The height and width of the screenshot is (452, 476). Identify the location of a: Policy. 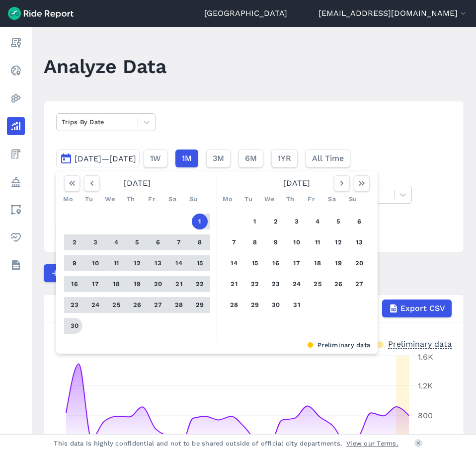
(16, 182).